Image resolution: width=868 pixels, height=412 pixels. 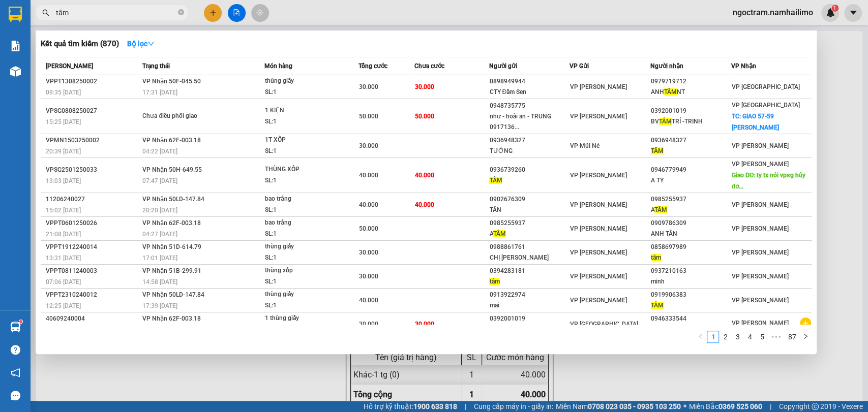 I want to click on span: VP Nhận 51D-614.79, so click(x=172, y=247).